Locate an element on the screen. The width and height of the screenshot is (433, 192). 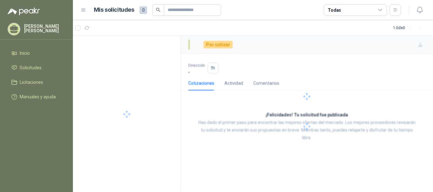
h1: Mis solicitudes is located at coordinates (114, 10).